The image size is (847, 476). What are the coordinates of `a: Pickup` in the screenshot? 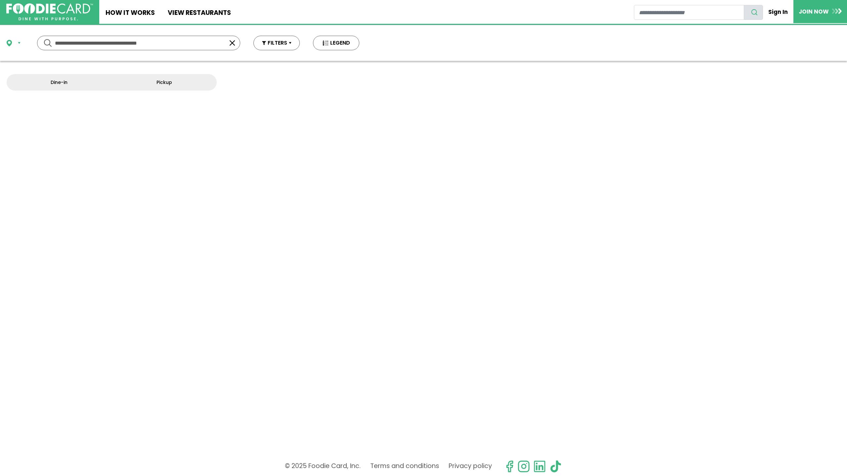 It's located at (164, 82).